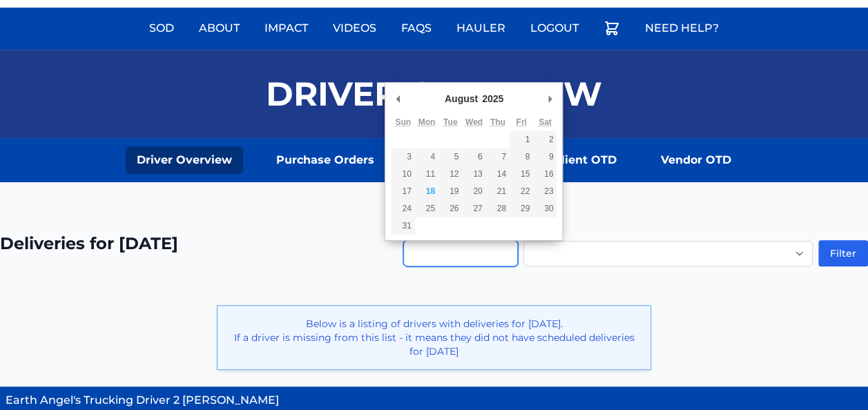 The width and height of the screenshot is (868, 410). I want to click on button: 3, so click(403, 157).